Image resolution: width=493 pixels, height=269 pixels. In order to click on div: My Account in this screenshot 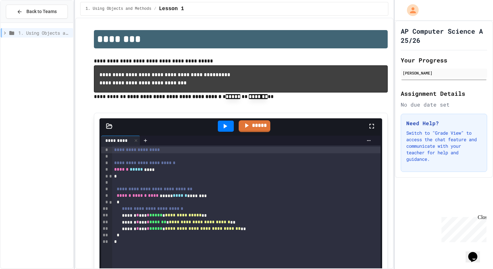, I will do `click(411, 10)`.